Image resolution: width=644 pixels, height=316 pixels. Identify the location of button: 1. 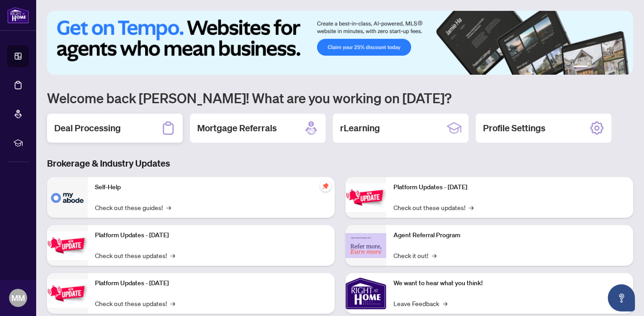
(580, 68).